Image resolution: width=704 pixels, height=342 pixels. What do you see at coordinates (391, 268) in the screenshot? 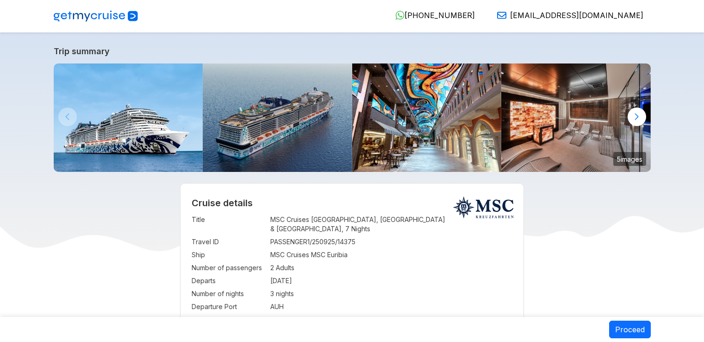
I see `td: 2 Adults` at bounding box center [391, 268].